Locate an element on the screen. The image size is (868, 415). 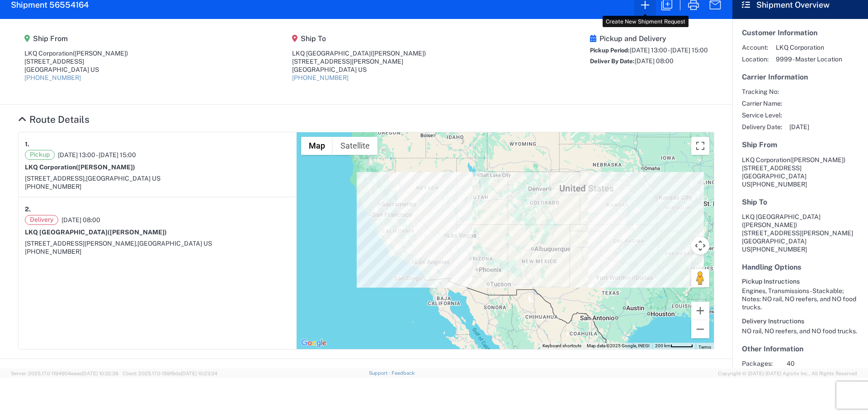
button: Zoom out is located at coordinates (700, 330).